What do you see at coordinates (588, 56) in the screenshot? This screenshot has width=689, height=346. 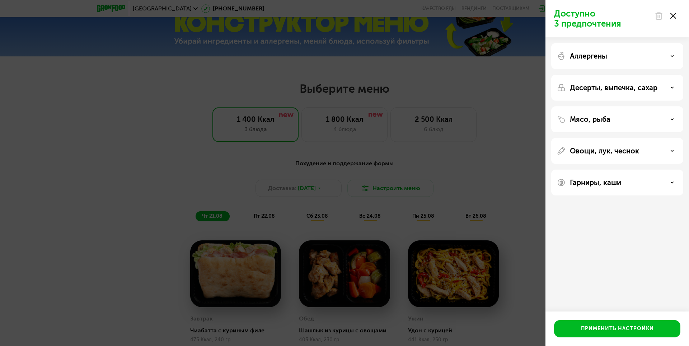 I see `p: Аллергены` at bounding box center [588, 56].